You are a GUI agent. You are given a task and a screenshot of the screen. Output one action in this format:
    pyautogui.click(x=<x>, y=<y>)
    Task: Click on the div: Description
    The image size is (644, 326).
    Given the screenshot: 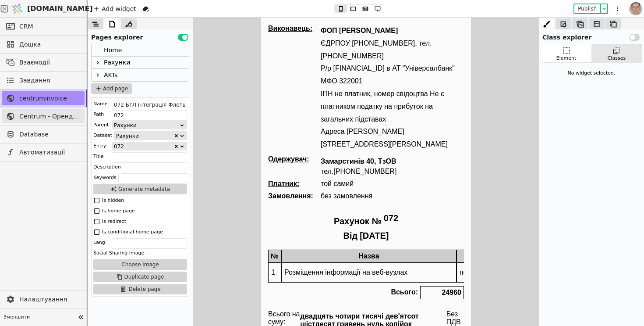 What is the action you would take?
    pyautogui.click(x=107, y=167)
    